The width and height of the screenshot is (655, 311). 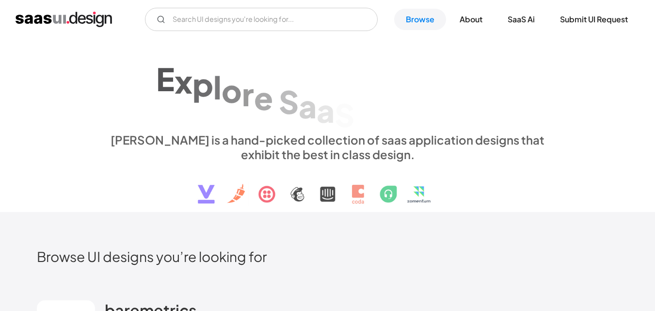 What do you see at coordinates (328, 187) in the screenshot?
I see `img: text, icon, saas logo` at bounding box center [328, 187].